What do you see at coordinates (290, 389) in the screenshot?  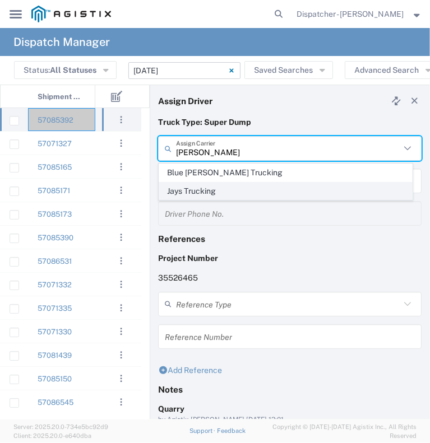 I see `h4: Notes` at bounding box center [290, 389].